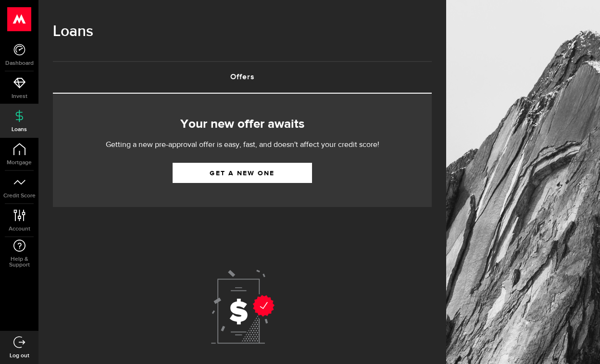  I want to click on a: Get a new one, so click(242, 173).